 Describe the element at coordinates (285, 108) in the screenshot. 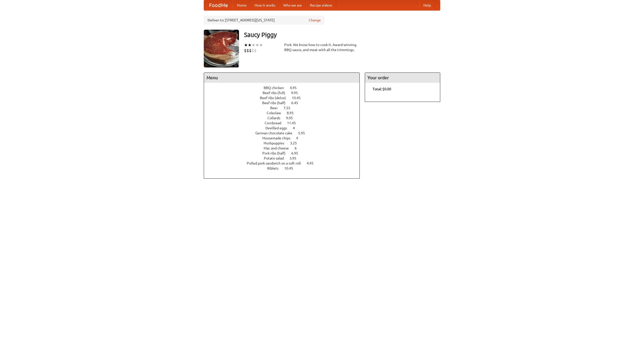

I see `a: Beer 7.55` at that location.